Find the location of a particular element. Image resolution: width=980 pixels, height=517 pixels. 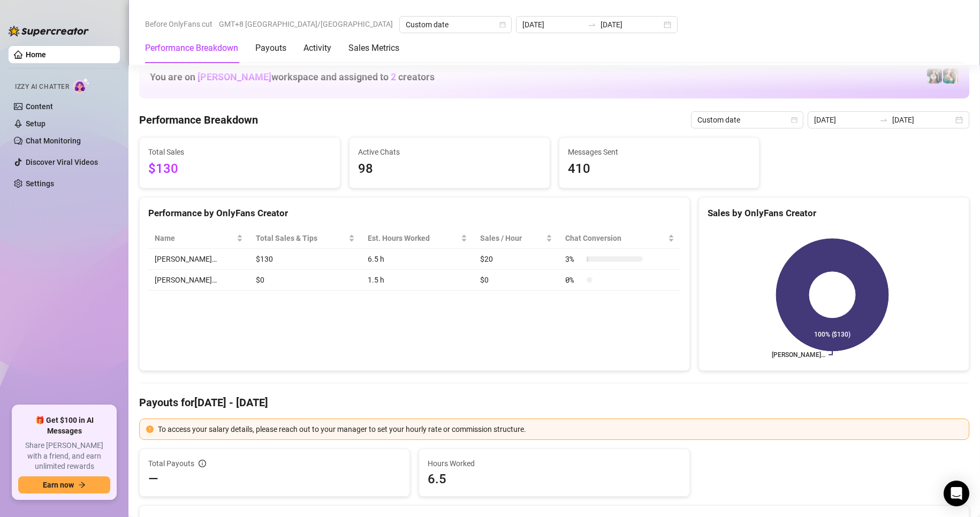

a: Content is located at coordinates (39, 107).